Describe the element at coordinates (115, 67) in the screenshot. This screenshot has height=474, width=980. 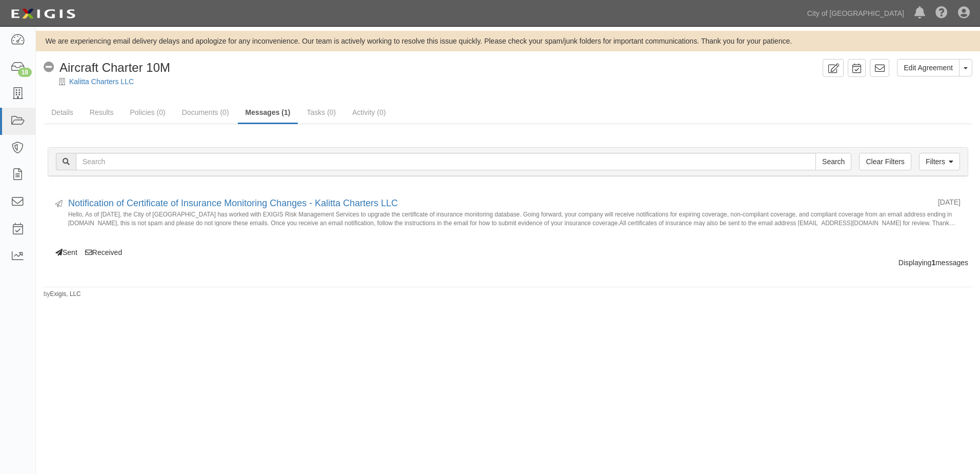
I see `span: Aircraft Charter 10M` at that location.